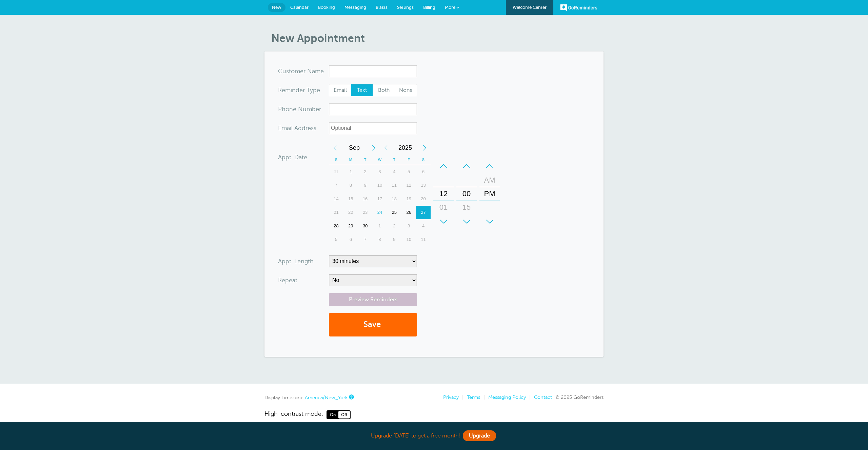 The height and width of the screenshot is (450, 868). What do you see at coordinates (423, 185) in the screenshot?
I see `div: Saturday, September 13` at bounding box center [423, 185].